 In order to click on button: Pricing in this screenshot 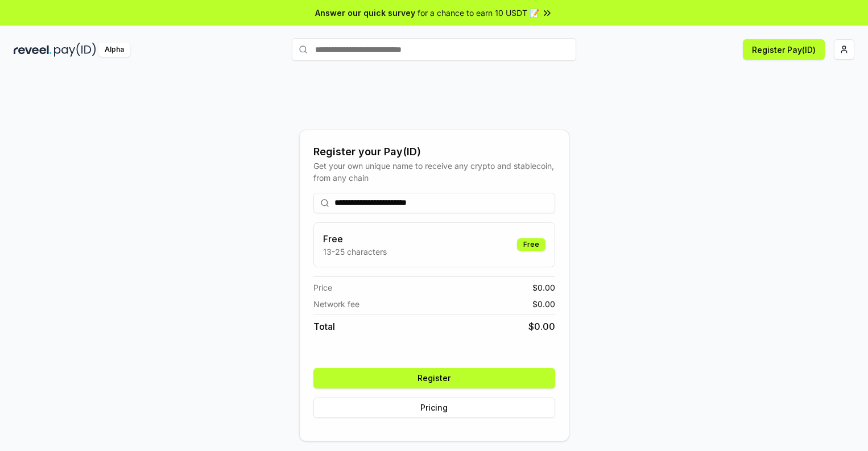, I will do `click(434, 408)`.